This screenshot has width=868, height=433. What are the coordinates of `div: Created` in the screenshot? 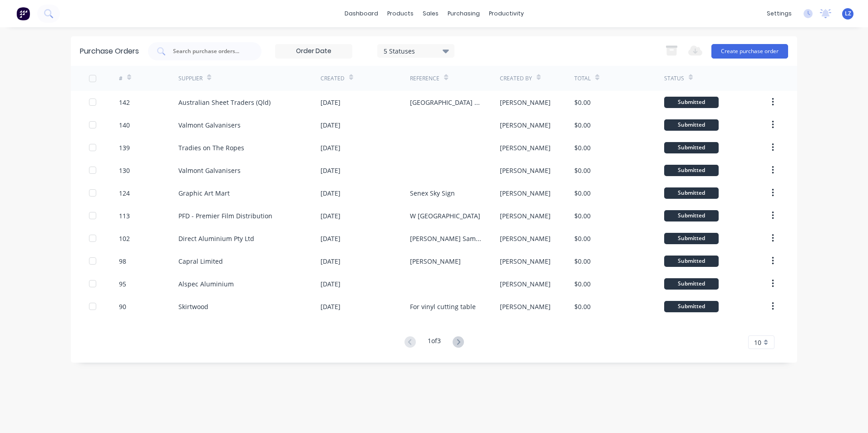 It's located at (332, 78).